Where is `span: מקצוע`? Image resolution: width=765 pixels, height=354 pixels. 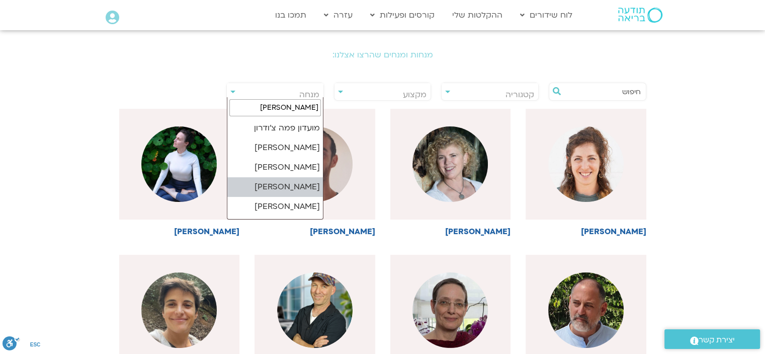
span: מקצוע is located at coordinates (414, 95).